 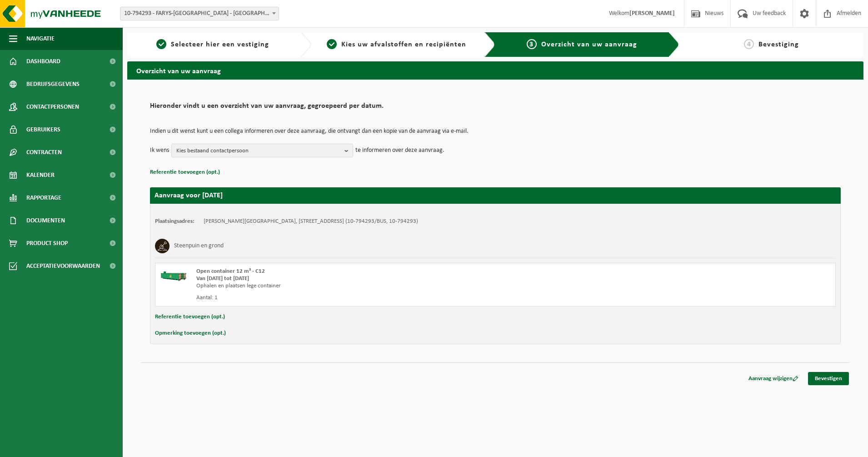 What do you see at coordinates (161, 44) in the screenshot?
I see `span: 1` at bounding box center [161, 44].